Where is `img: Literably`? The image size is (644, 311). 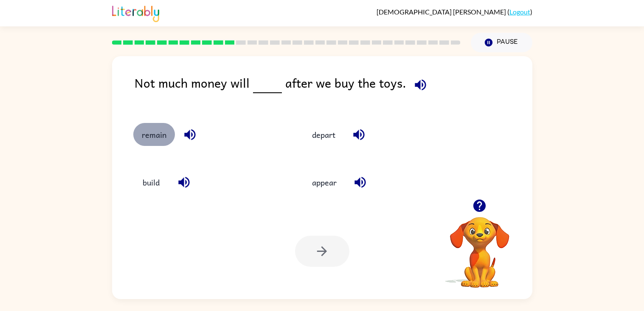
img: Literably is located at coordinates (136, 13).